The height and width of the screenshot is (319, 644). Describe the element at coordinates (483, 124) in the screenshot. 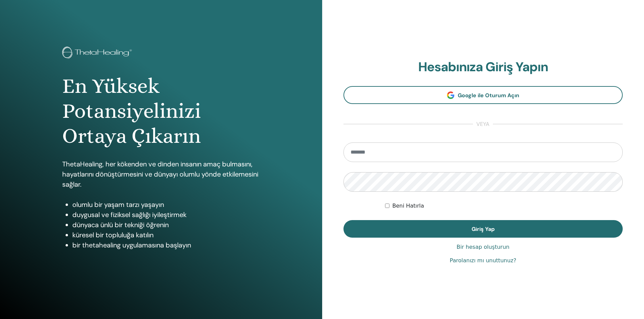

I see `font: veya` at that location.